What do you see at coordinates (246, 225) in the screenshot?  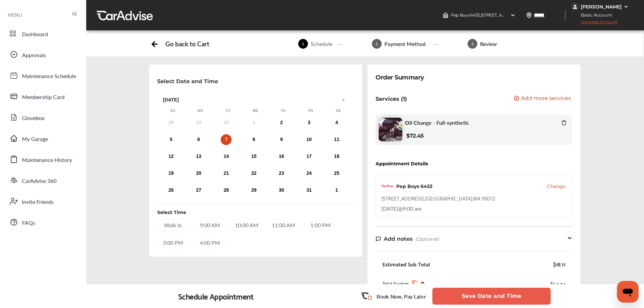 I see `div: 10:00 AM` at bounding box center [246, 225].